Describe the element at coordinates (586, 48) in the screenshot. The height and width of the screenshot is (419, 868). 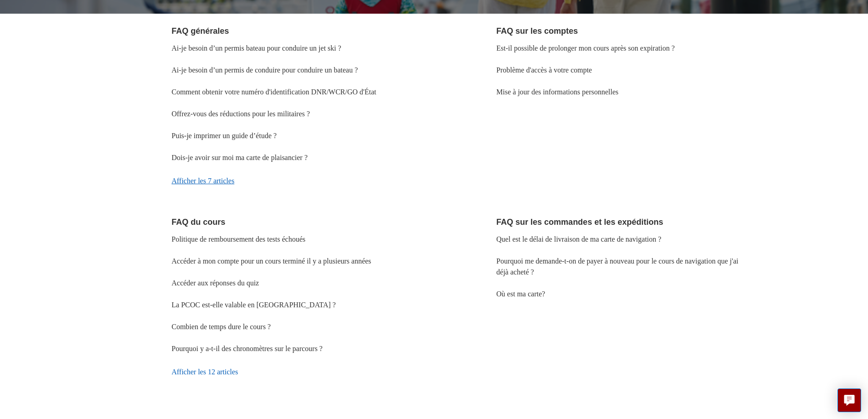
I see `a: Est-il possible de prolonger mon cours après son expiration ?` at that location.